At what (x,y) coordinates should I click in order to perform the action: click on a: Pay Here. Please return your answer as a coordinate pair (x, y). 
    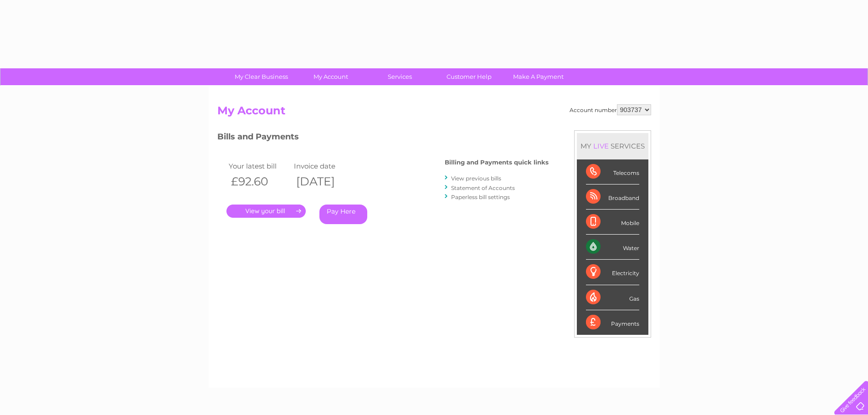
    Looking at the image, I should click on (343, 215).